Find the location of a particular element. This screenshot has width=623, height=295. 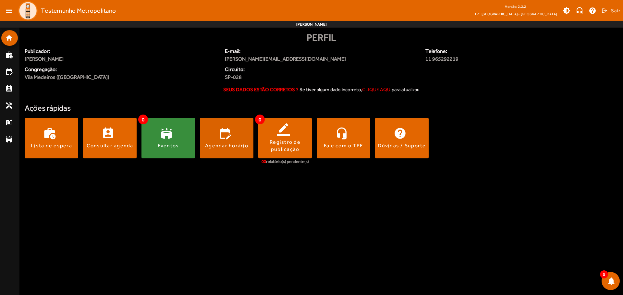

div: Perfil is located at coordinates (321, 37).